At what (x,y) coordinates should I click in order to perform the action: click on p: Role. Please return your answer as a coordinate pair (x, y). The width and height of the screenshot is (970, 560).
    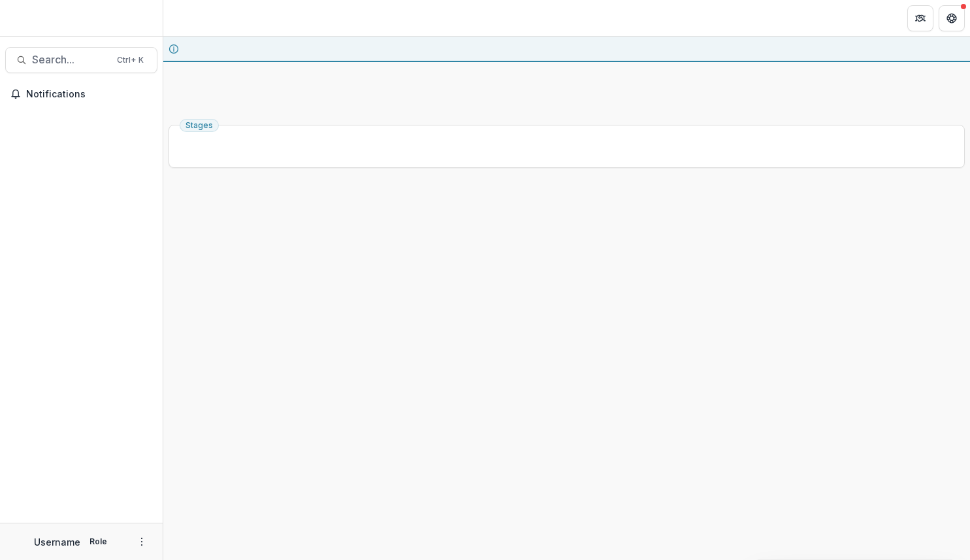
    Looking at the image, I should click on (98, 541).